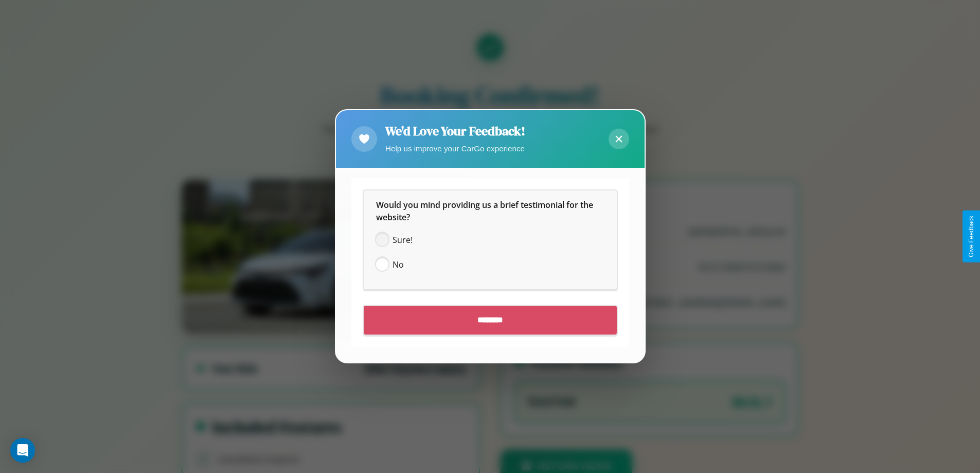  I want to click on span: Would you mind providing us a brief testimonial for the website?, so click(486, 212).